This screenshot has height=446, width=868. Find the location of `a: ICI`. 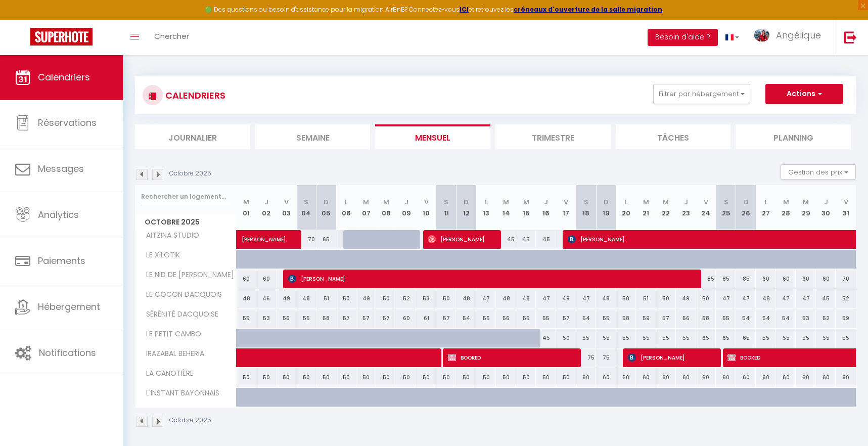

a: ICI is located at coordinates (464, 9).